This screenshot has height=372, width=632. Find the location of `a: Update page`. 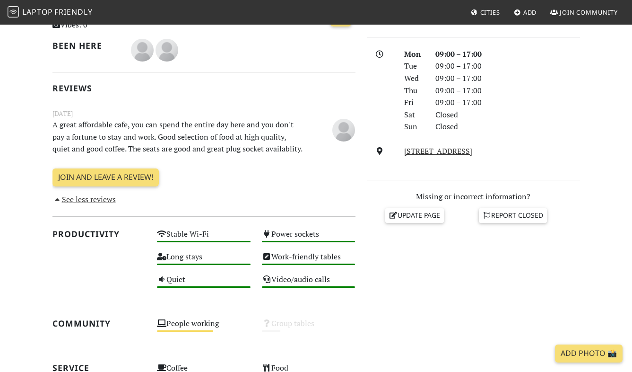

a: Update page is located at coordinates (415, 215).